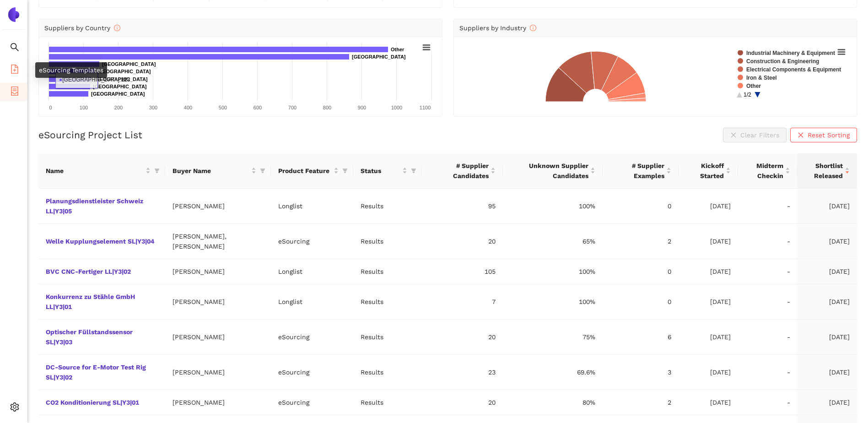  What do you see at coordinates (119, 108) in the screenshot?
I see `text: 200` at bounding box center [119, 108].